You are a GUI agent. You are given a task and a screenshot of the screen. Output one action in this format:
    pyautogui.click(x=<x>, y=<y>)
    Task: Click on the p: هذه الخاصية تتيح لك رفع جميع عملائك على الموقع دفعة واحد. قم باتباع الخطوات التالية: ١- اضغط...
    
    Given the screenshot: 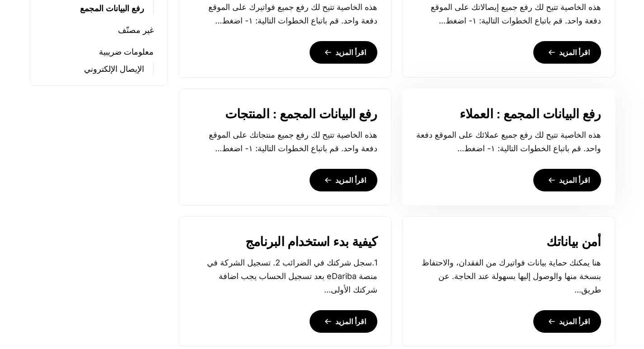 What is the action you would take?
    pyautogui.click(x=509, y=142)
    